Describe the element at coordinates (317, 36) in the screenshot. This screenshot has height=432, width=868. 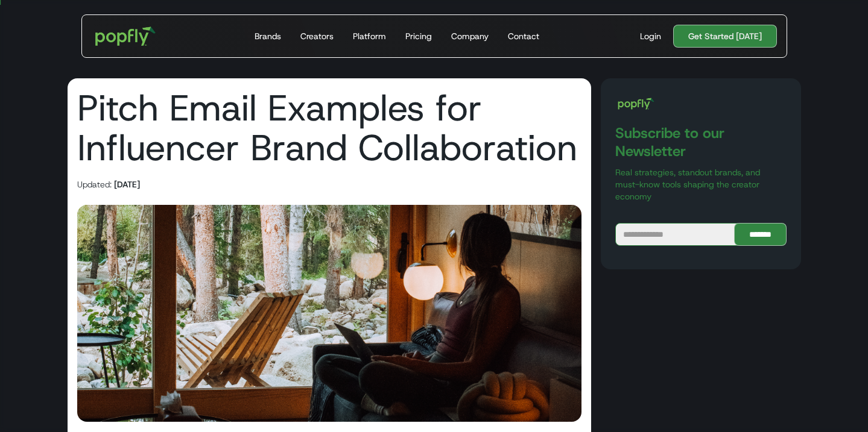
I see `div: Creators` at that location.